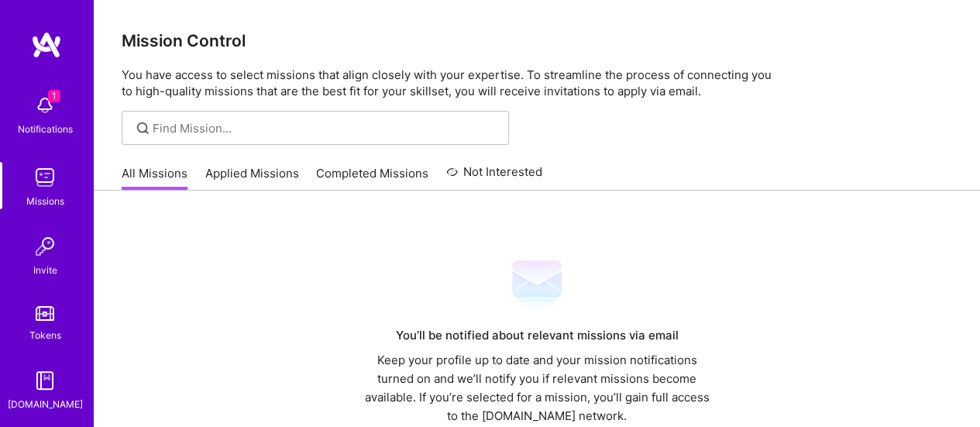 The width and height of the screenshot is (980, 427). I want to click on a: Completed Missions, so click(372, 178).